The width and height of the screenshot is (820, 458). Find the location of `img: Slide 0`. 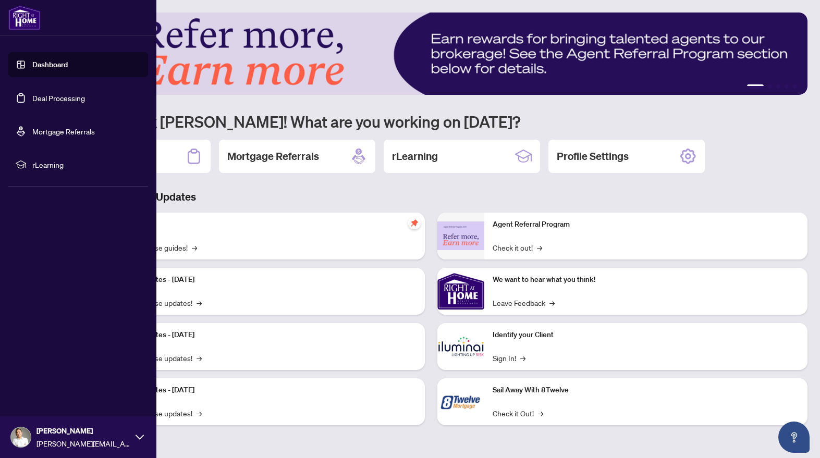

img: Slide 0 is located at coordinates (431, 54).